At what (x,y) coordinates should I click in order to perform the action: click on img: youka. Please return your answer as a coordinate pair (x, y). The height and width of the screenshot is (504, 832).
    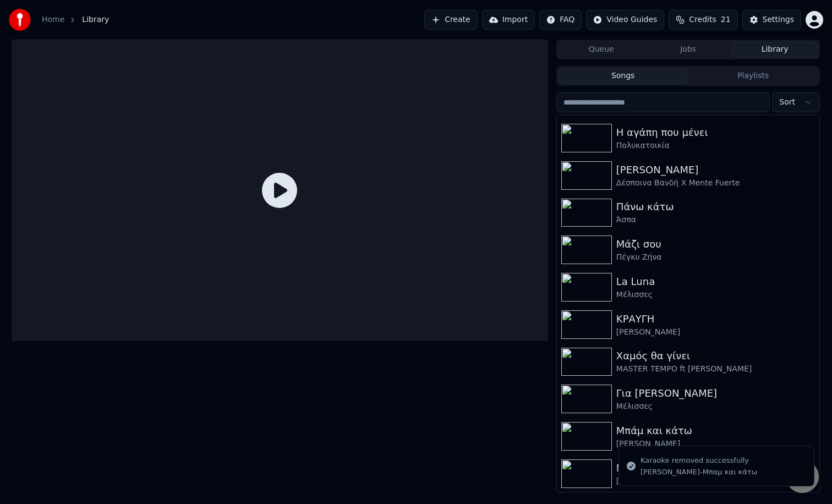
    Looking at the image, I should click on (20, 20).